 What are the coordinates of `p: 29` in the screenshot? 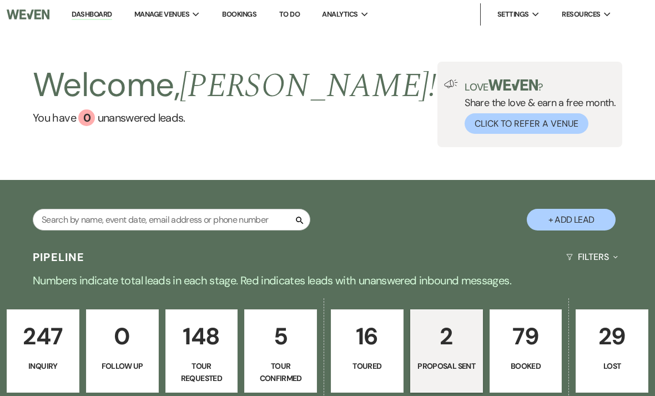 It's located at (611, 336).